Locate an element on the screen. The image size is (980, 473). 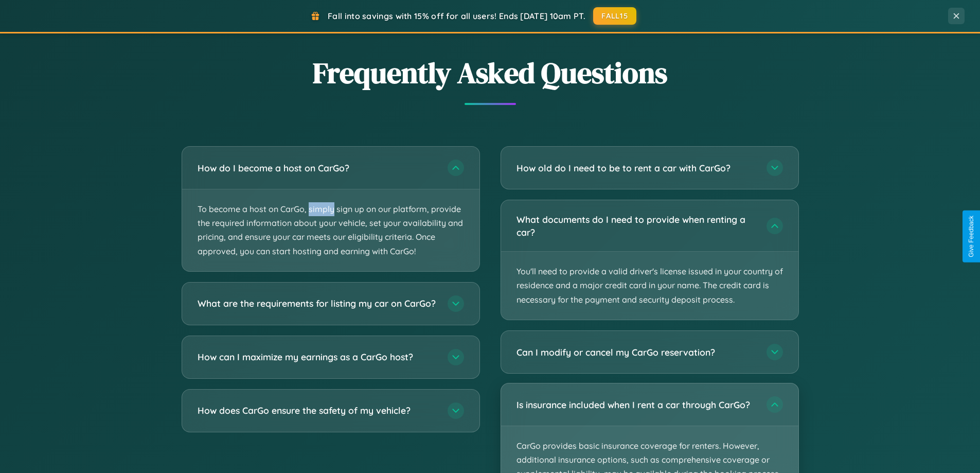
p: You'll need to provide a valid driver's license issued in your country of residence and a major c... is located at coordinates (650, 286).